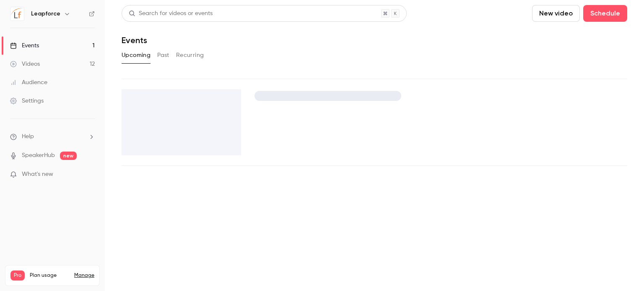 This screenshot has width=644, height=291. Describe the element at coordinates (38, 155) in the screenshot. I see `a: SpeakerHub` at that location.